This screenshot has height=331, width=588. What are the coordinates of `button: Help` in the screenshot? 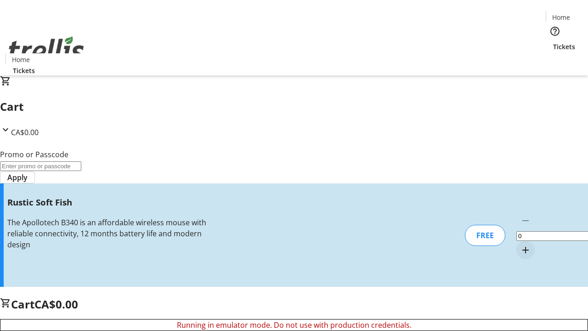 It's located at (555, 31).